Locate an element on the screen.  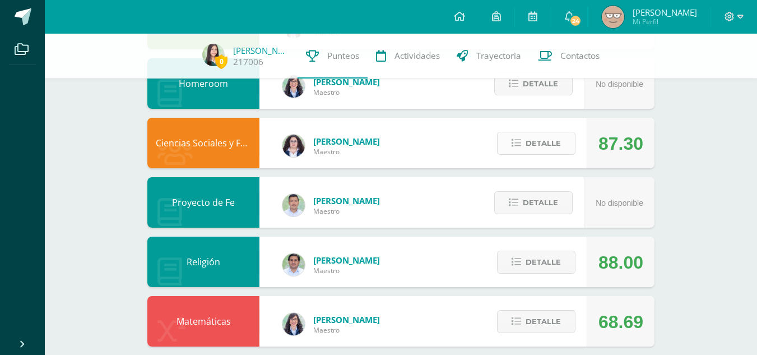
a: 217006 is located at coordinates (248, 62).